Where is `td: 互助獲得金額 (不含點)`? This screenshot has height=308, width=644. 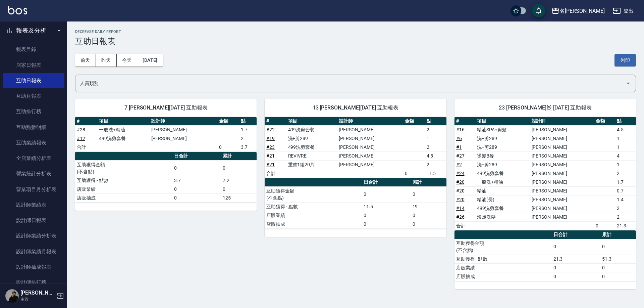 td: 互助獲得金額 (不含點) is located at coordinates (503, 246).